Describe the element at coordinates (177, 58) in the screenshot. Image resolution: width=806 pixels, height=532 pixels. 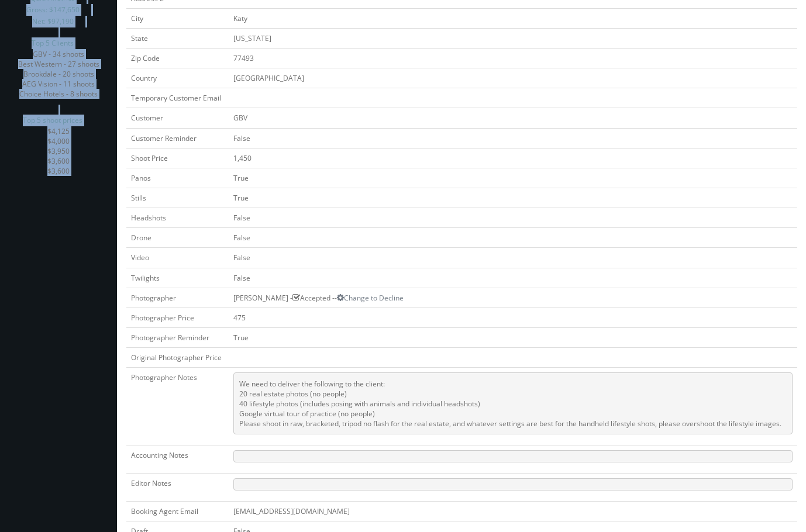
I see `td: Zip Code` at that location.